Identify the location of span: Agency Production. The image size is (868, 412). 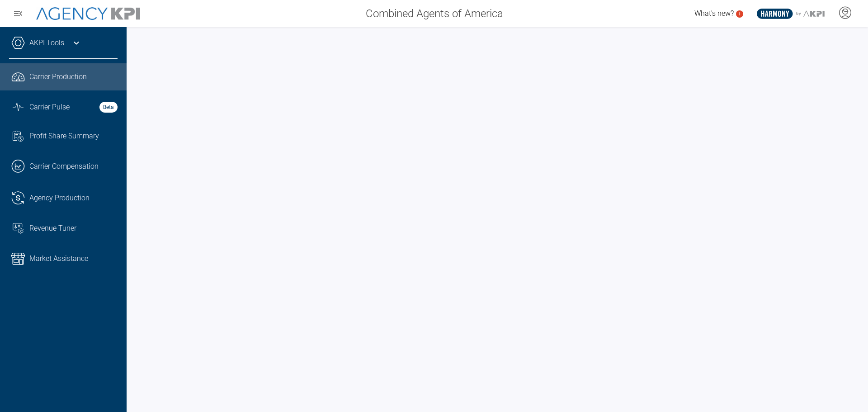
(59, 198).